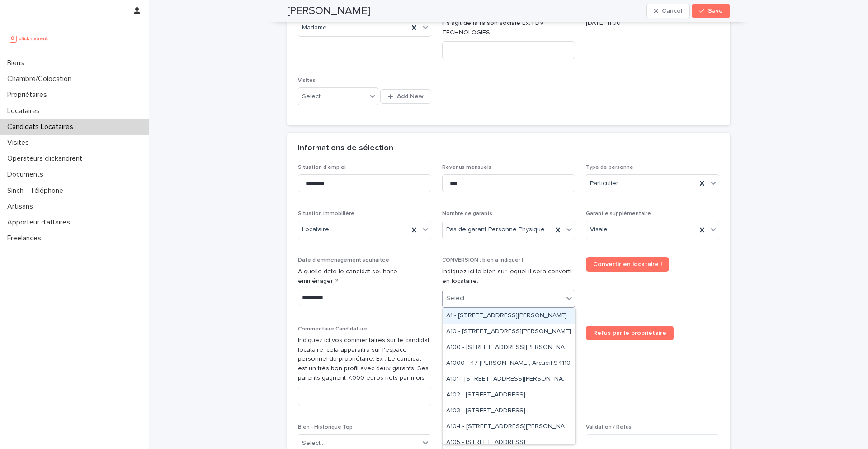  What do you see at coordinates (509, 426) in the screenshot?
I see `div: A104 - 83 avenue Victor Hugo, Paris 75016` at bounding box center [509, 426].